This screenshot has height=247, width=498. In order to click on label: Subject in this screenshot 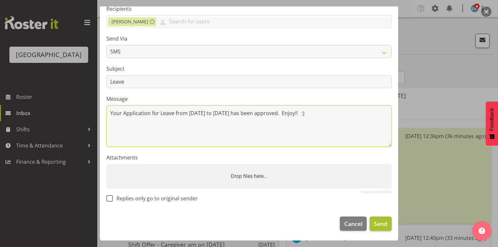, I will do `click(249, 69)`.